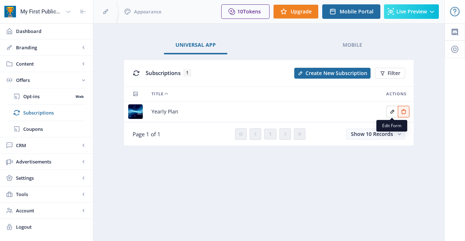 This screenshot has width=465, height=241. I want to click on a: Subscriptions, so click(46, 113).